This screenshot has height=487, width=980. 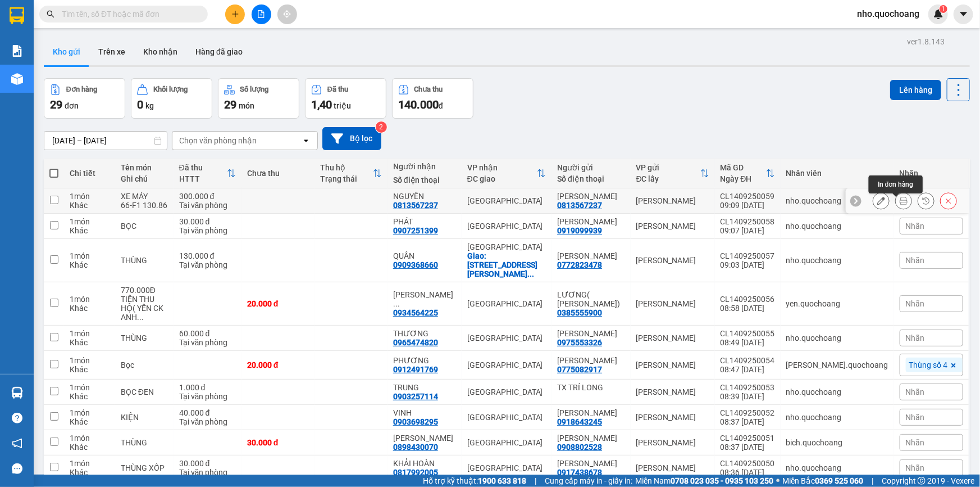 I want to click on div: TRẦN THANH VÂN, so click(x=591, y=360).